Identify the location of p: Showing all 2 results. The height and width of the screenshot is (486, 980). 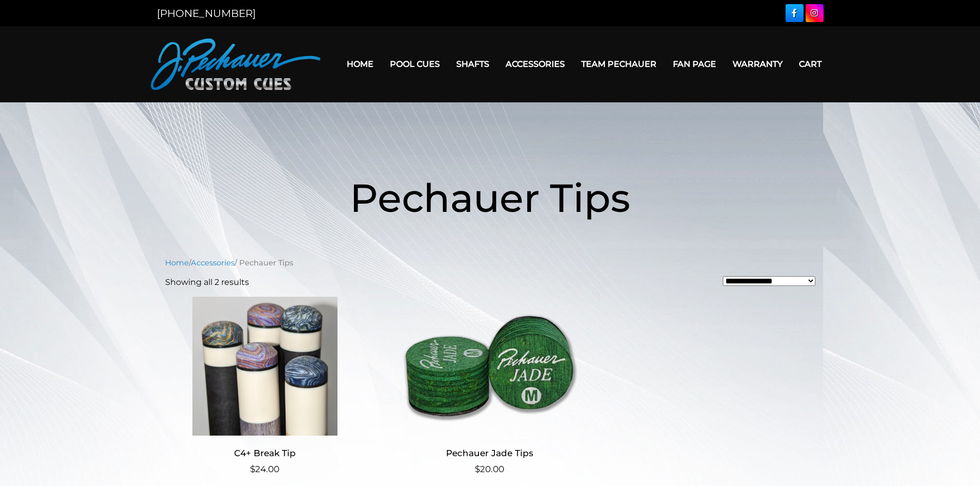
(207, 282).